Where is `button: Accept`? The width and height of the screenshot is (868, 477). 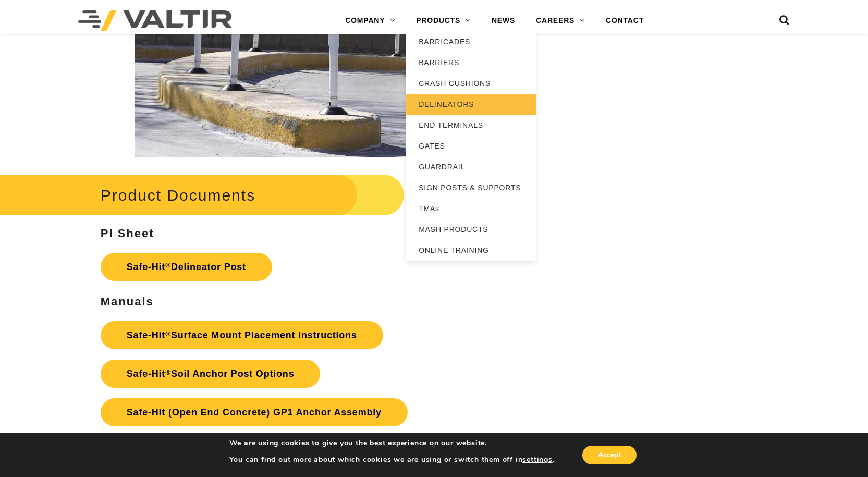
button: Accept is located at coordinates (610, 456).